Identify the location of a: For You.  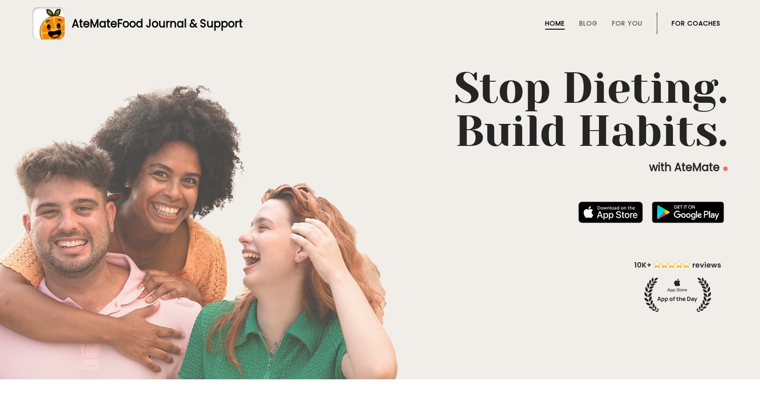
(627, 23).